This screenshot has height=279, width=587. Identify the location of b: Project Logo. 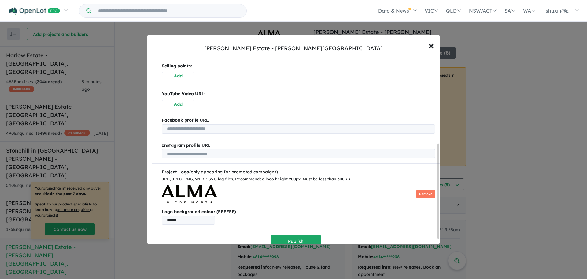
(176, 172).